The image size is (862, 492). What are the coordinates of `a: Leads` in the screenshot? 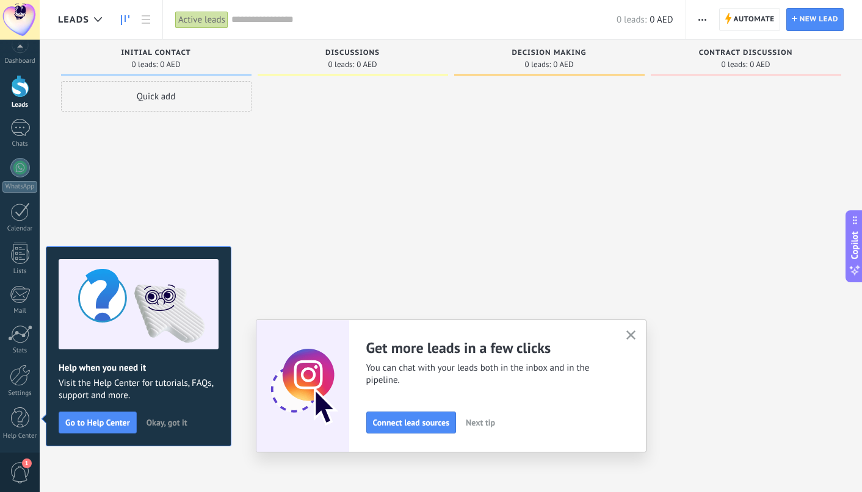 It's located at (125, 20).